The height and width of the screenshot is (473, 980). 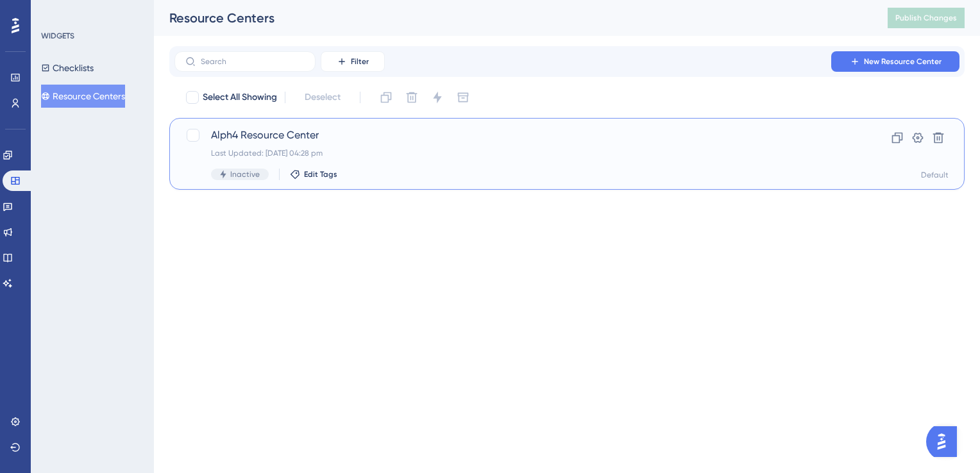 I want to click on div: Default, so click(x=934, y=175).